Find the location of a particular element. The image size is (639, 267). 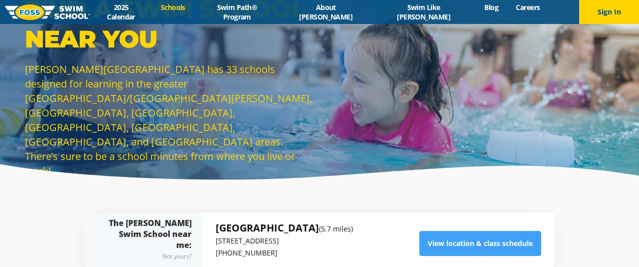

a: 2025 Calendar is located at coordinates (121, 12).